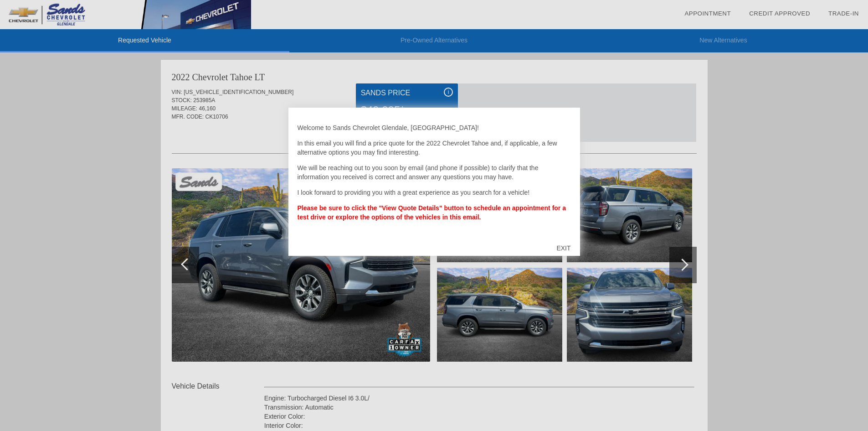  Describe the element at coordinates (563, 248) in the screenshot. I see `div: EXIT` at that location.